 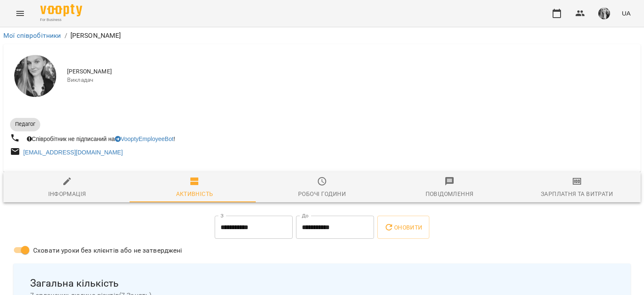 I want to click on span: Загальна кількість, so click(x=322, y=283).